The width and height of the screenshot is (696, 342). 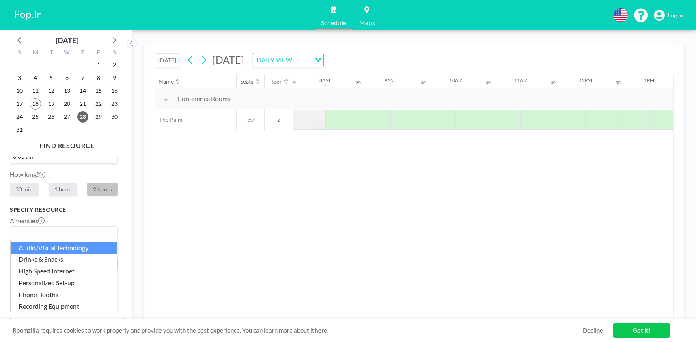 I want to click on div: Name, so click(x=166, y=82).